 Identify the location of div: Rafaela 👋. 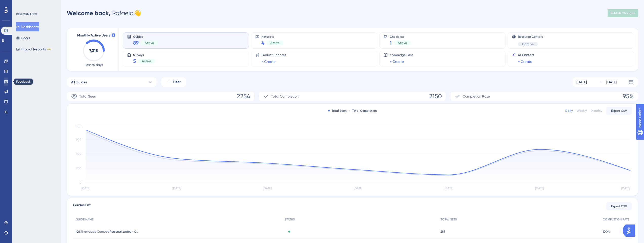
(104, 13).